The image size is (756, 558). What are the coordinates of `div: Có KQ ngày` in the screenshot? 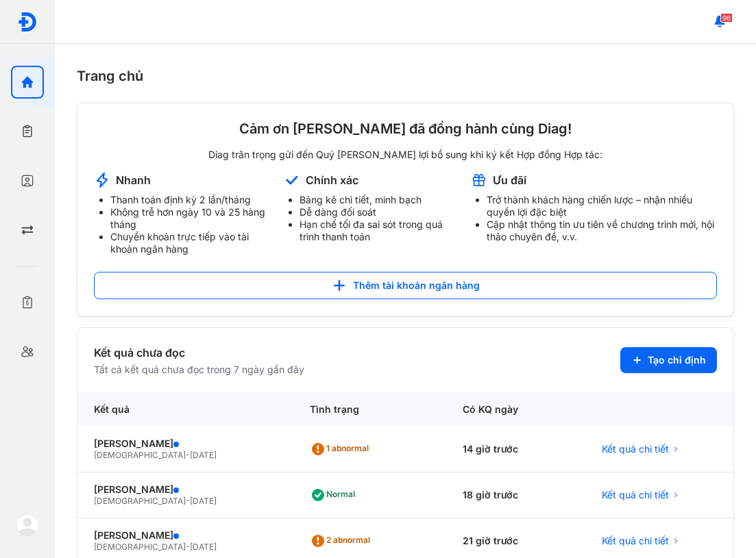 It's located at (516, 410).